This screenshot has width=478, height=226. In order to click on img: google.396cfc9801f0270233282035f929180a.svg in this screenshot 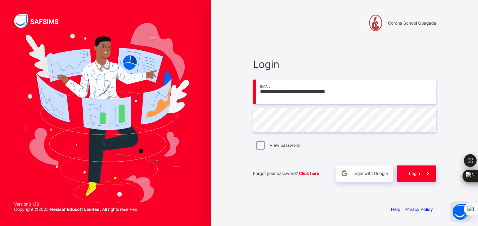, I will do `click(344, 173)`.